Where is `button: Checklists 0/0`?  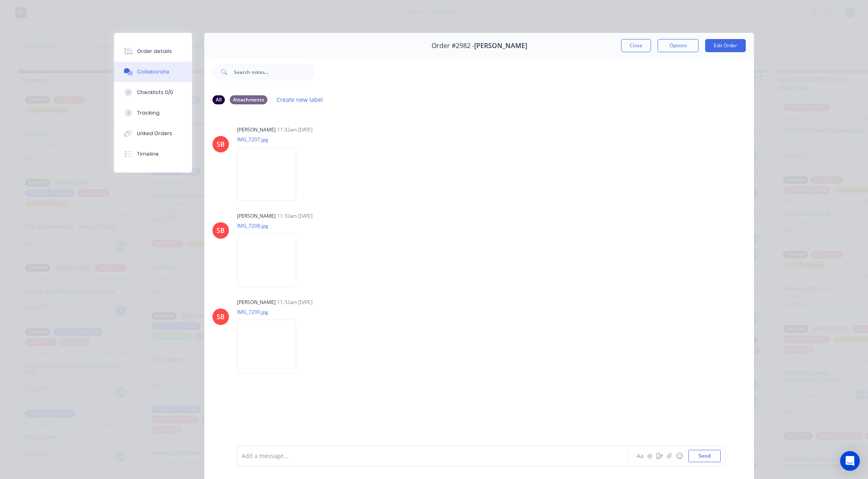 button: Checklists 0/0 is located at coordinates (153, 93).